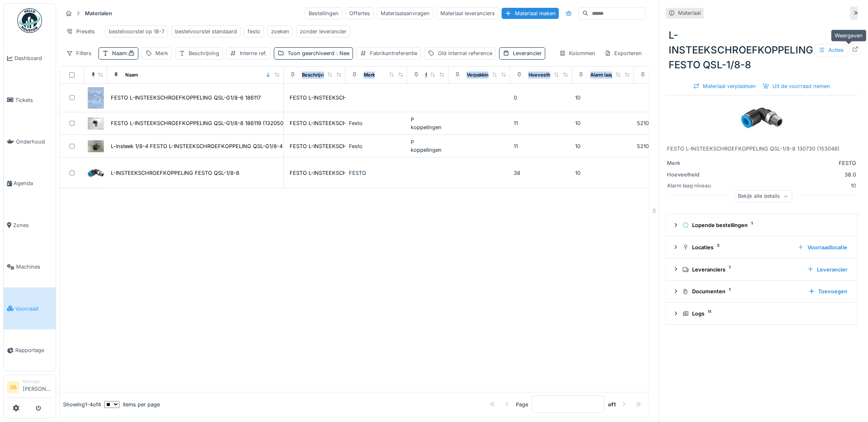 This screenshot has height=422, width=868. What do you see at coordinates (737, 247) in the screenshot?
I see `div: Locaties` at bounding box center [737, 247].